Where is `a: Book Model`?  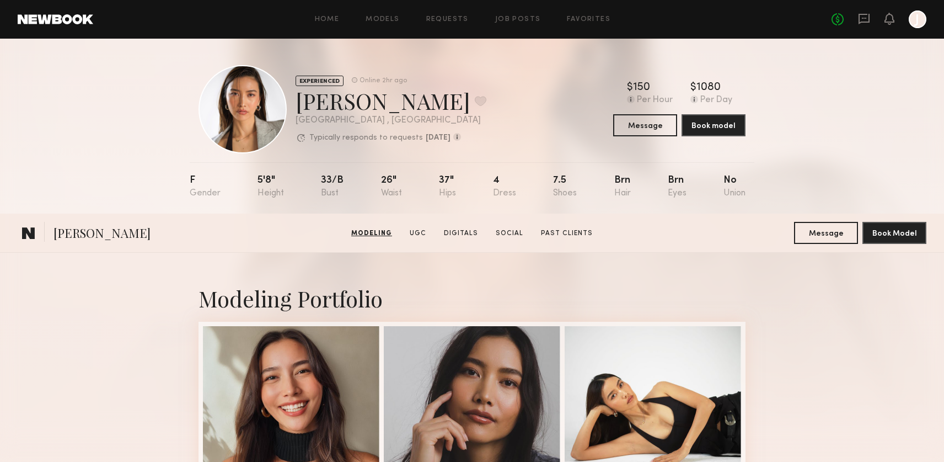
a: Book Model is located at coordinates (895, 232).